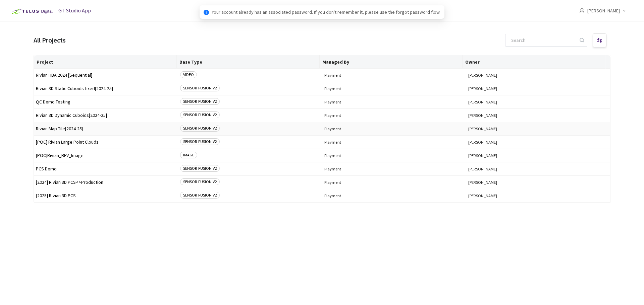 The width and height of the screenshot is (644, 305). Describe the element at coordinates (326, 12) in the screenshot. I see `span: Your account already has an associated password. If you don't remember it, please use the forgot ...` at that location.